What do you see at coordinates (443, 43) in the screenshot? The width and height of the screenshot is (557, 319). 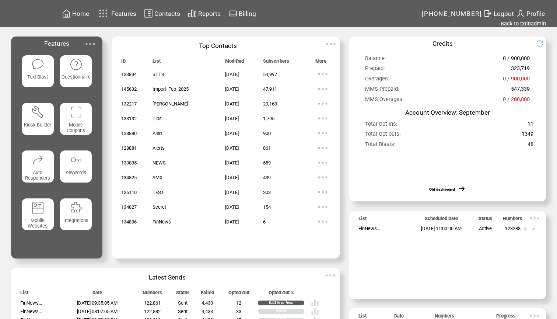 I see `span: Credits` at bounding box center [443, 43].